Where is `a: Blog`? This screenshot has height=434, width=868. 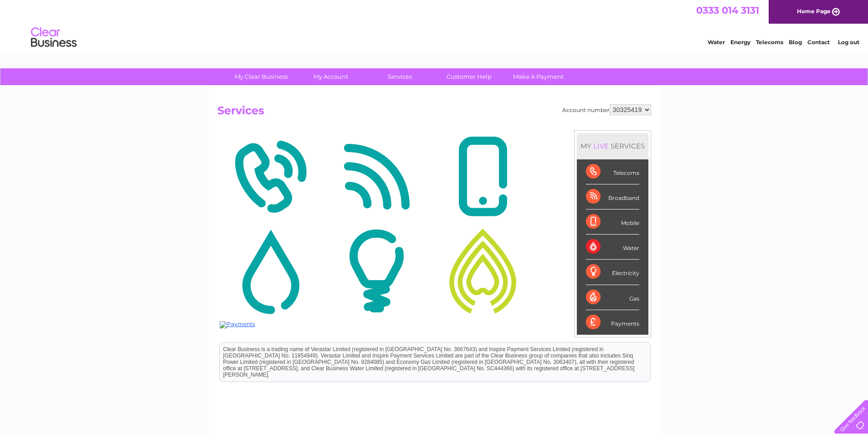
a: Blog is located at coordinates (795, 42).